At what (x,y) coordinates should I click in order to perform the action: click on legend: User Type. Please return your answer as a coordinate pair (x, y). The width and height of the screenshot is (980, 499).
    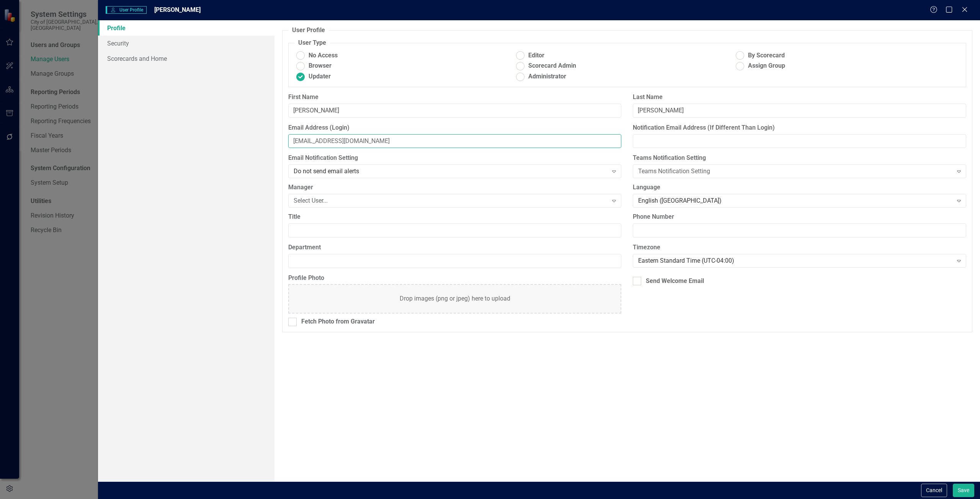
    Looking at the image, I should click on (312, 43).